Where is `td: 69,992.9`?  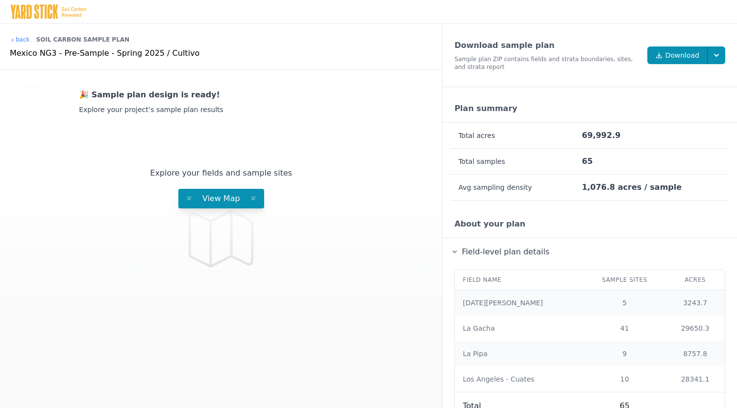 td: 69,992.9 is located at coordinates (655, 136).